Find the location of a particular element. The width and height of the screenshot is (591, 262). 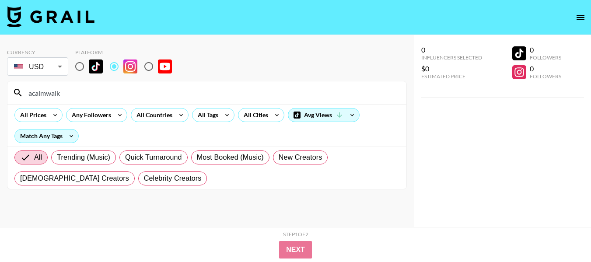

img: TikTok is located at coordinates (96, 67).